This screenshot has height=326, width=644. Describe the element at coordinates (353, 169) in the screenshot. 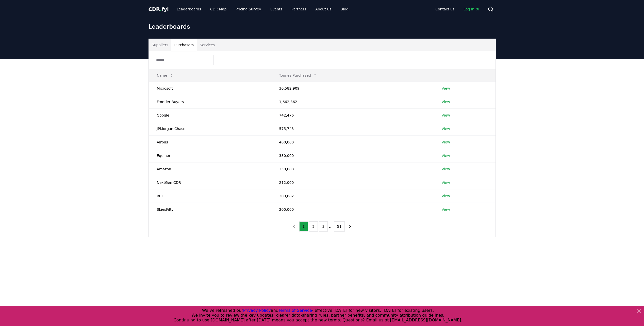

I see `td: 250,000` at that location.